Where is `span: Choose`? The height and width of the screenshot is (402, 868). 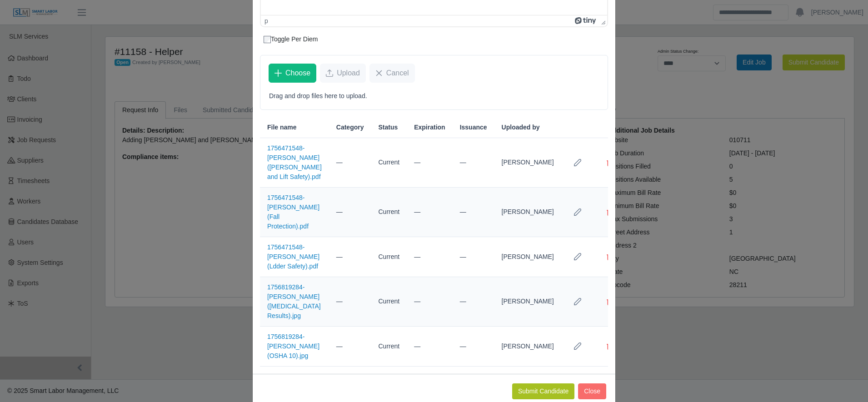 span: Choose is located at coordinates (298, 73).